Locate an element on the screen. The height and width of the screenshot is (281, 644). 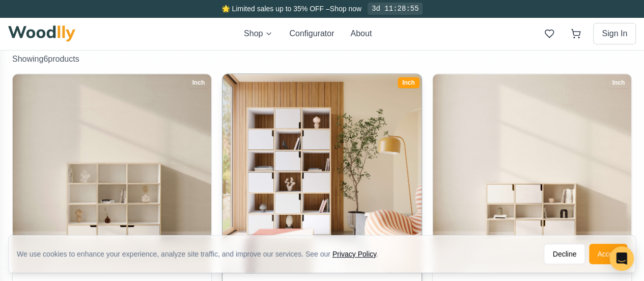
img: Classic Low Profile Bookshelf is located at coordinates (532, 173).